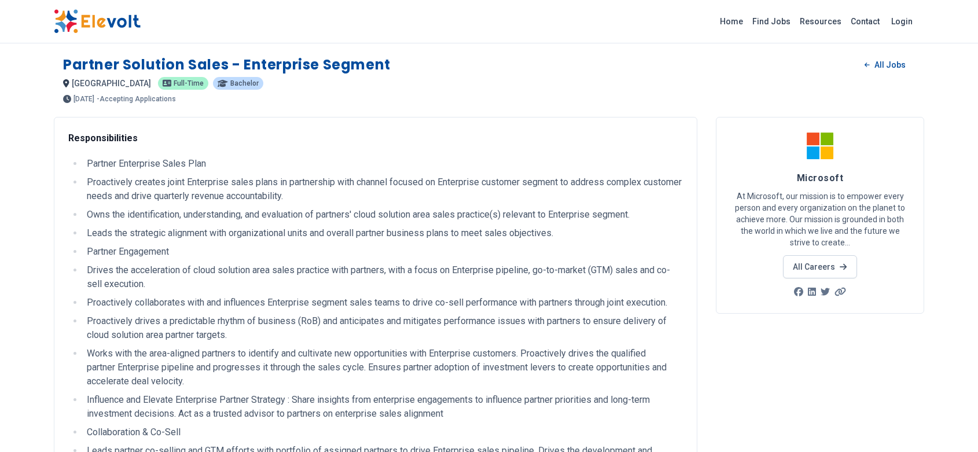 Image resolution: width=978 pixels, height=452 pixels. What do you see at coordinates (244, 83) in the screenshot?
I see `span: Bachelor` at bounding box center [244, 83].